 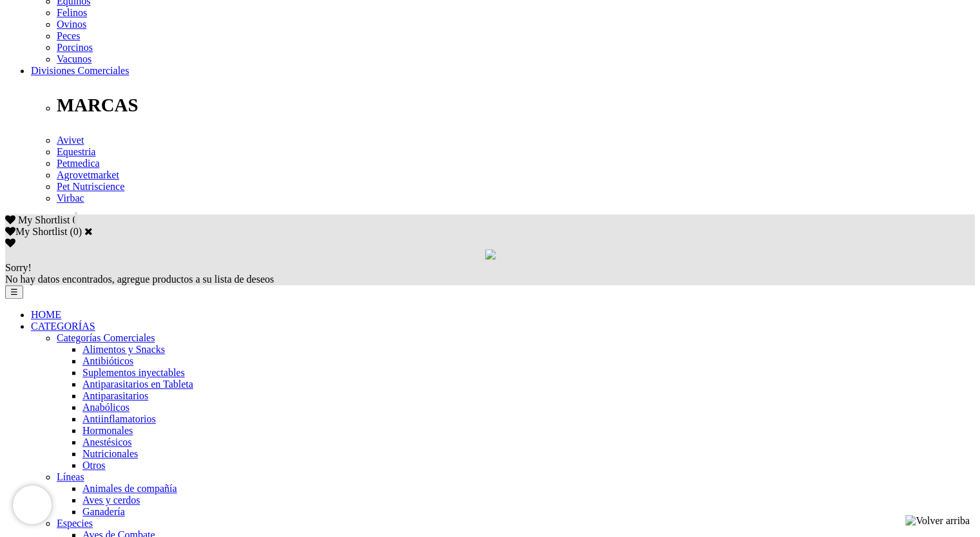 What do you see at coordinates (75, 523) in the screenshot?
I see `a: Especies` at bounding box center [75, 523].